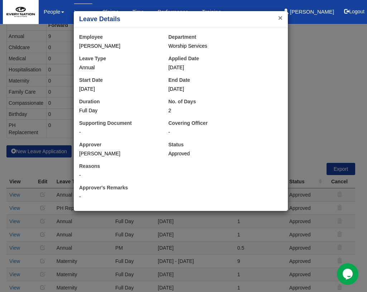 This screenshot has width=367, height=292. Describe the element at coordinates (176, 144) in the screenshot. I see `label: Status` at that location.